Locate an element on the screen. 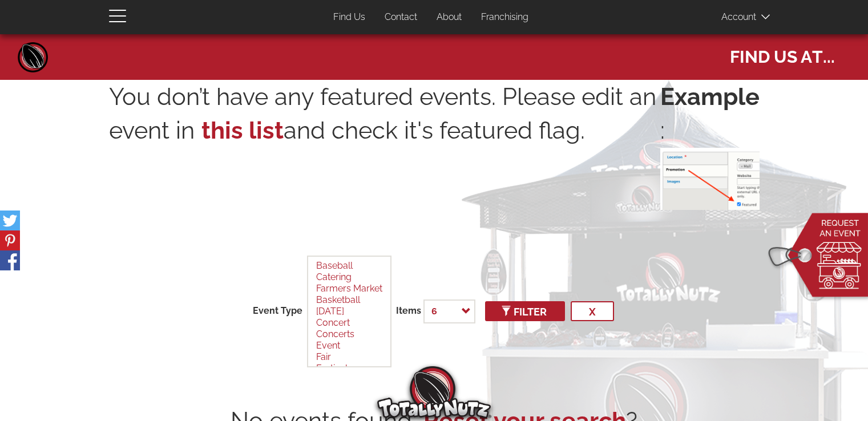 The height and width of the screenshot is (421, 868). option: Baseball is located at coordinates (350, 266).